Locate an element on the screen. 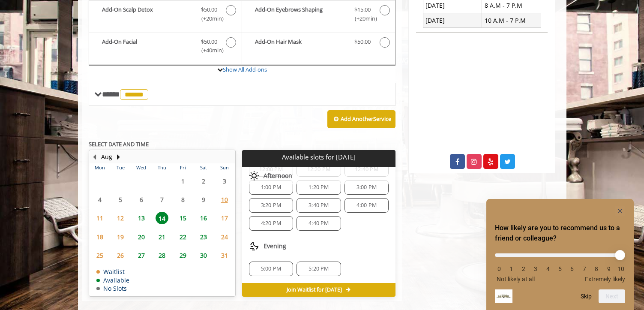  li: 2 is located at coordinates (523, 269).